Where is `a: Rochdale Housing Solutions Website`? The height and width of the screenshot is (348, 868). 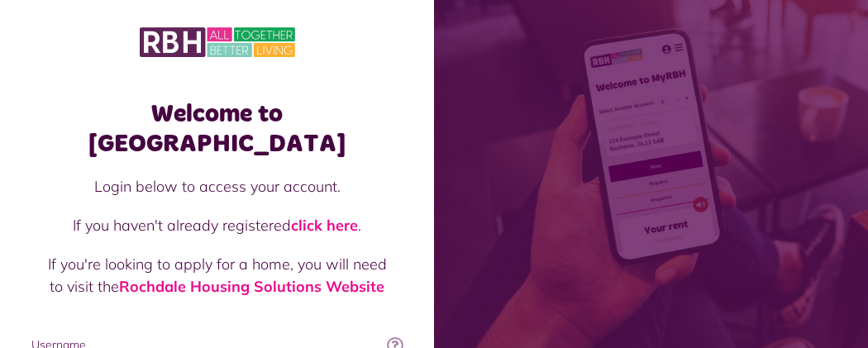
a: Rochdale Housing Solutions Website is located at coordinates (251, 286).